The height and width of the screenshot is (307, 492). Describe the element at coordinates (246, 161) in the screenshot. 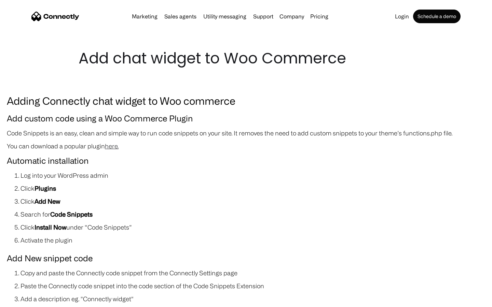

I see `h4: Automatic installation` at that location.